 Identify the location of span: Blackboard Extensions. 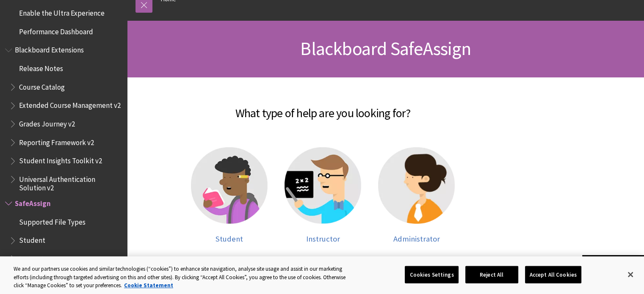
(49, 49).